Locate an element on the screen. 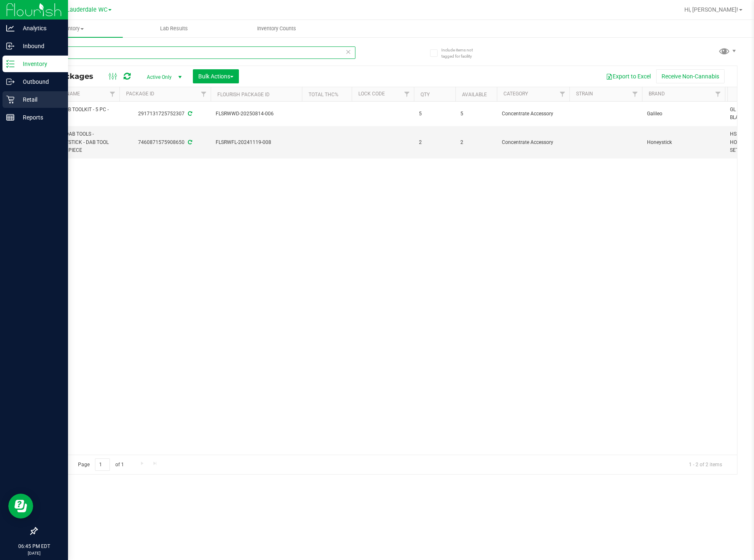 The width and height of the screenshot is (754, 560). span: All Packages is located at coordinates (72, 76).